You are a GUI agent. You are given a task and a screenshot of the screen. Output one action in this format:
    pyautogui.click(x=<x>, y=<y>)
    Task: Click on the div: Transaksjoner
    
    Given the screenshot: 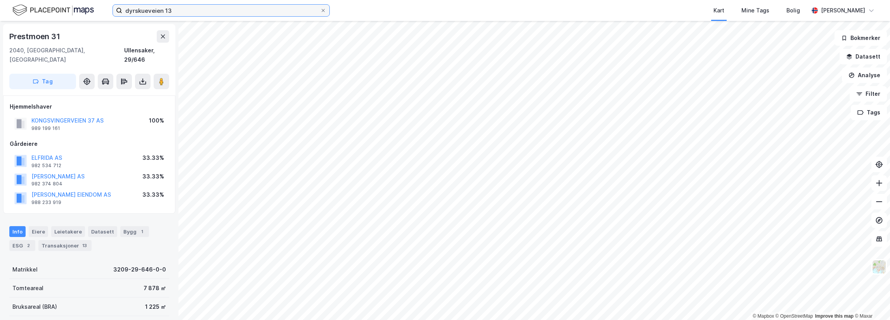 What is the action you would take?
    pyautogui.click(x=65, y=246)
    